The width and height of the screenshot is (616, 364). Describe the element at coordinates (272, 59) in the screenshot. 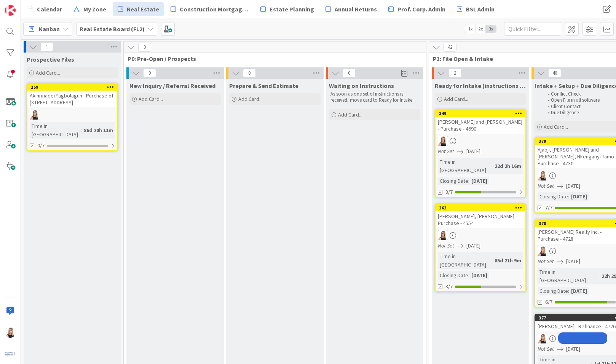

I see `span: P0: Pre-Open / Prospects` at that location.